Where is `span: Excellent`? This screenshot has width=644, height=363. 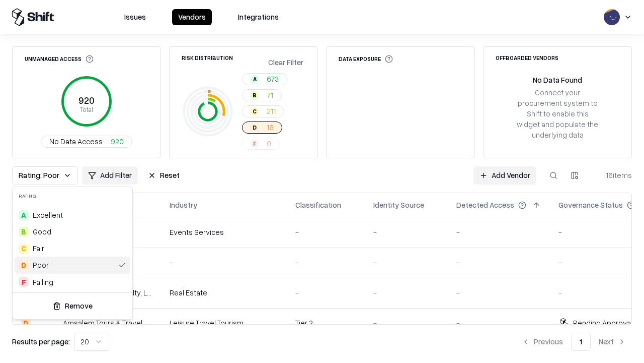
span: Excellent is located at coordinates (48, 214).